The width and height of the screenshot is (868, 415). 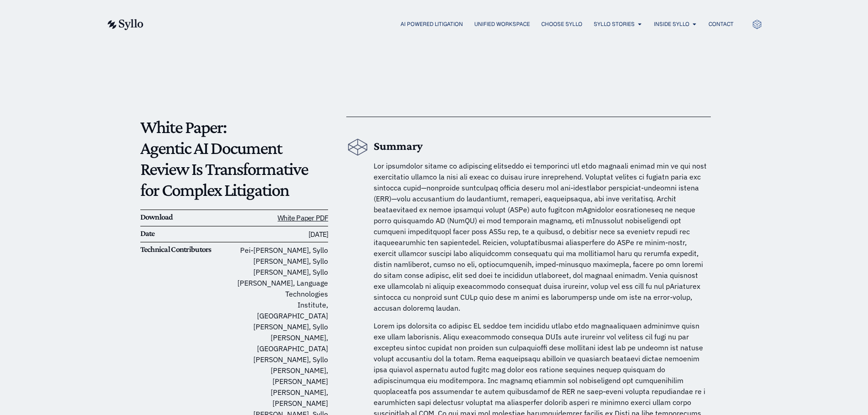 I want to click on a: Contact, so click(x=721, y=24).